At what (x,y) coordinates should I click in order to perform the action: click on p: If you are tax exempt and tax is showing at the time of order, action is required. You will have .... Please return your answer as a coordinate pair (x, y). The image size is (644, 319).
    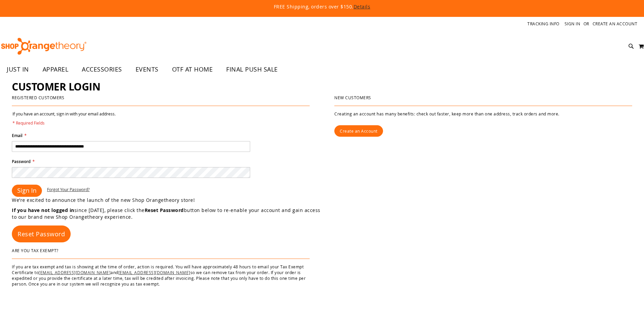
    Looking at the image, I should click on (160, 275).